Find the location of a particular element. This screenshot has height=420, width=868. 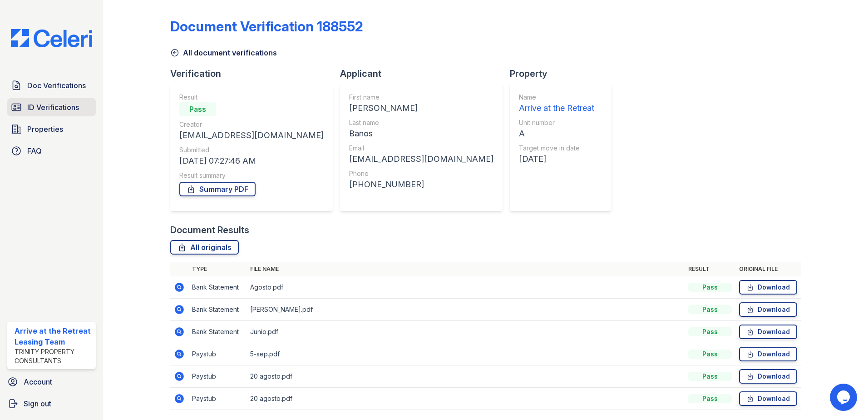

span: Account is located at coordinates (38, 381).